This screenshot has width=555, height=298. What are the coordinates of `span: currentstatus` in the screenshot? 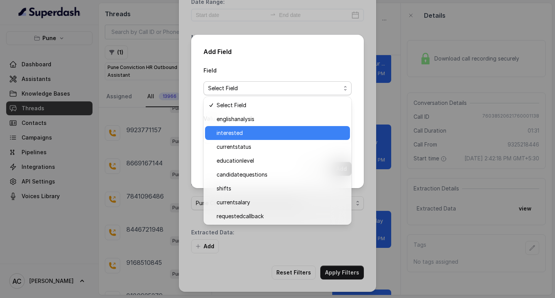 It's located at (281, 147).